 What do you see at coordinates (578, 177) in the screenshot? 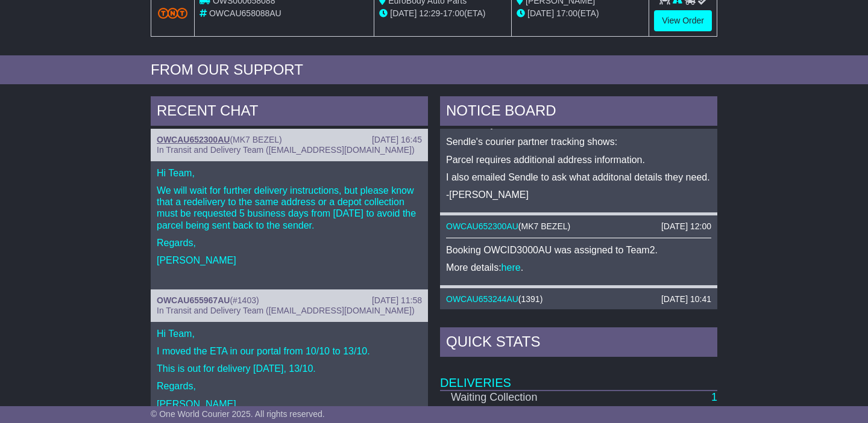
I see `p: I also emailed Sendle to ask what additonal details they need.` at bounding box center [578, 177].